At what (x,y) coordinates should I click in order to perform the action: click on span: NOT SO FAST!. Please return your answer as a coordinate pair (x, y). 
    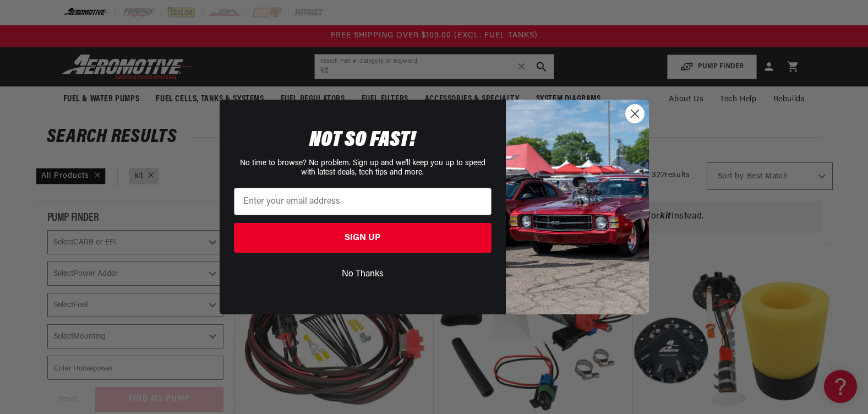
    Looking at the image, I should click on (362, 140).